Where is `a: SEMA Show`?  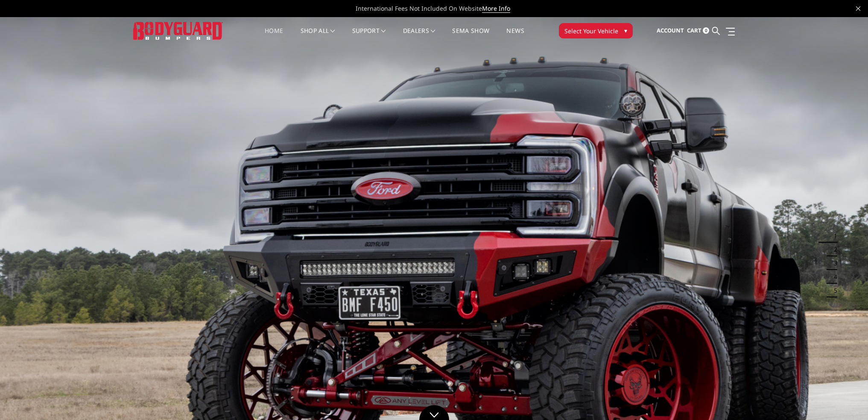
a: SEMA Show is located at coordinates (470, 36).